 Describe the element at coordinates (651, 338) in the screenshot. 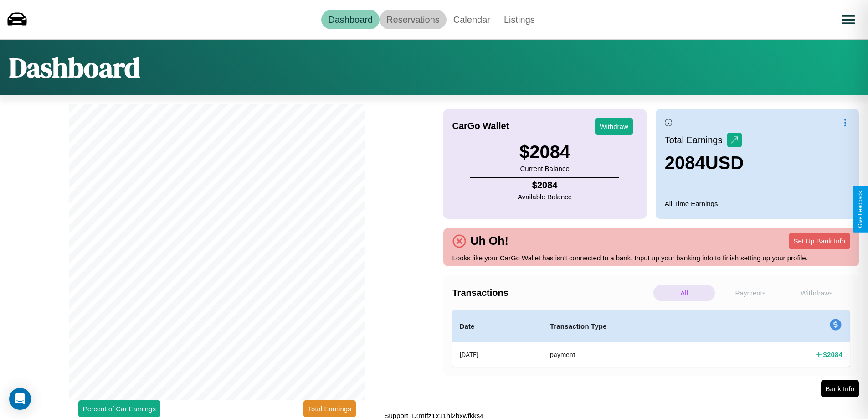

I see `table: simple table` at that location.